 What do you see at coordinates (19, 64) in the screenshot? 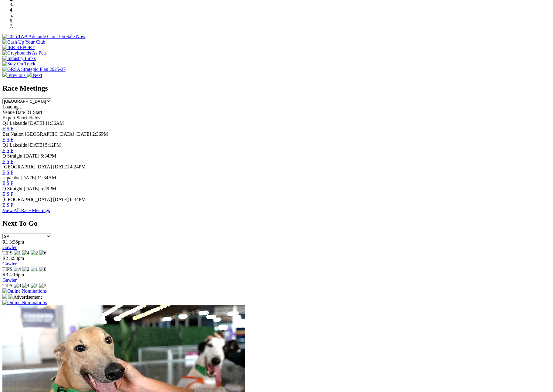
I see `img: Stay On Track` at bounding box center [19, 64].